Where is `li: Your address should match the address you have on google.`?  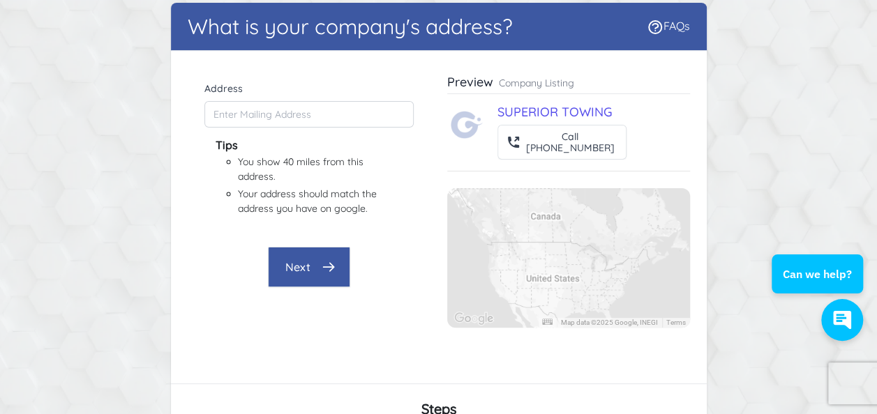
li: Your address should match the address you have on google. is located at coordinates (309, 202).